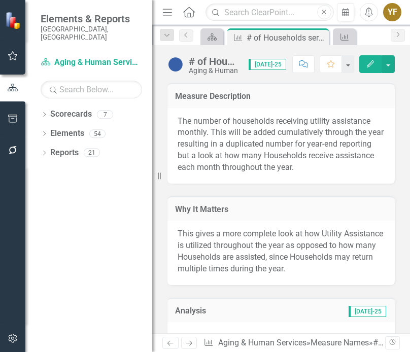 The image size is (410, 352). I want to click on input: Search ClearPoint..., so click(269, 12).